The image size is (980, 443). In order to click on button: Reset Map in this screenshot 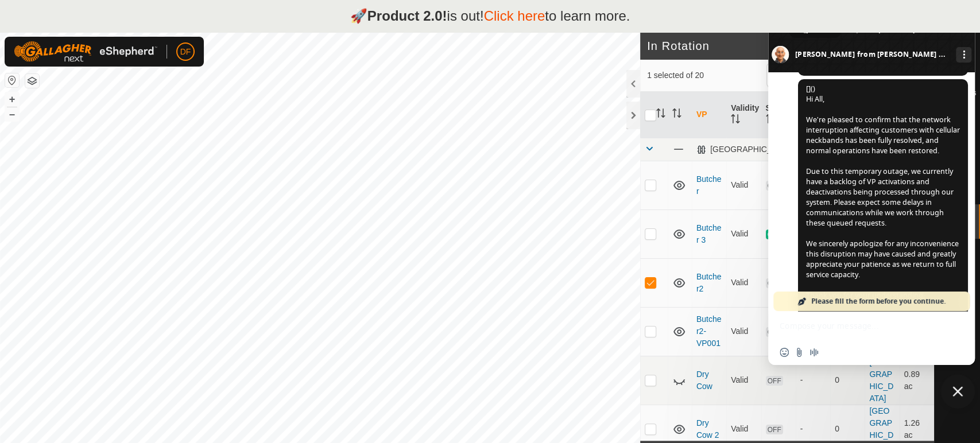, I will do `click(12, 81)`.